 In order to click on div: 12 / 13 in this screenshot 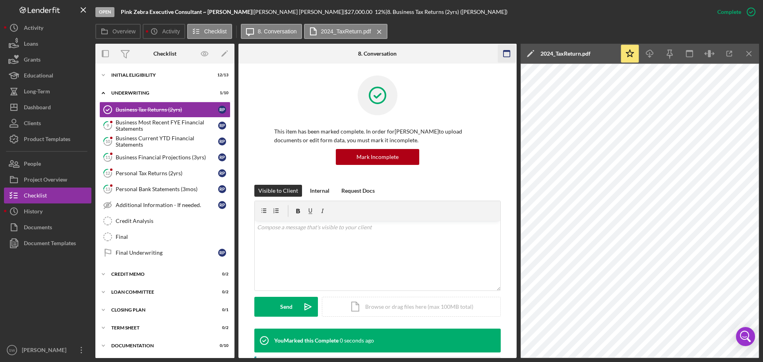, I will do `click(221, 75)`.